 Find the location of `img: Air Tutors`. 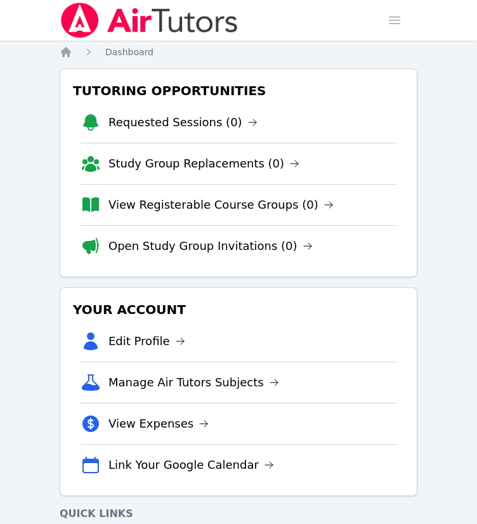

img: Air Tutors is located at coordinates (149, 20).